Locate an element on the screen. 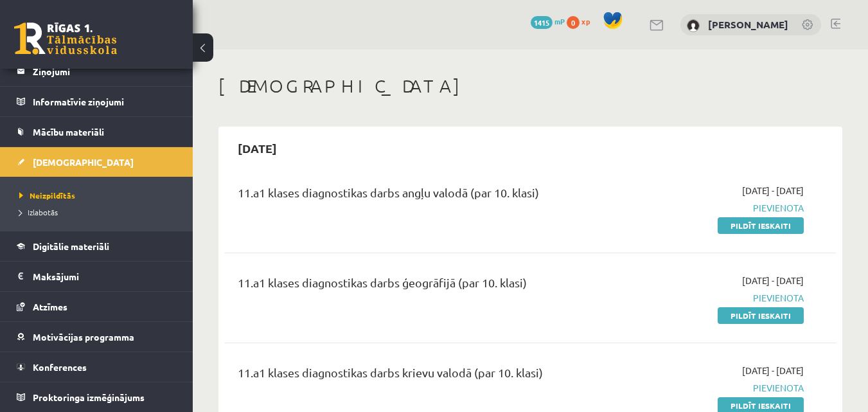 Image resolution: width=868 pixels, height=412 pixels. a: 0 xp is located at coordinates (582, 21).